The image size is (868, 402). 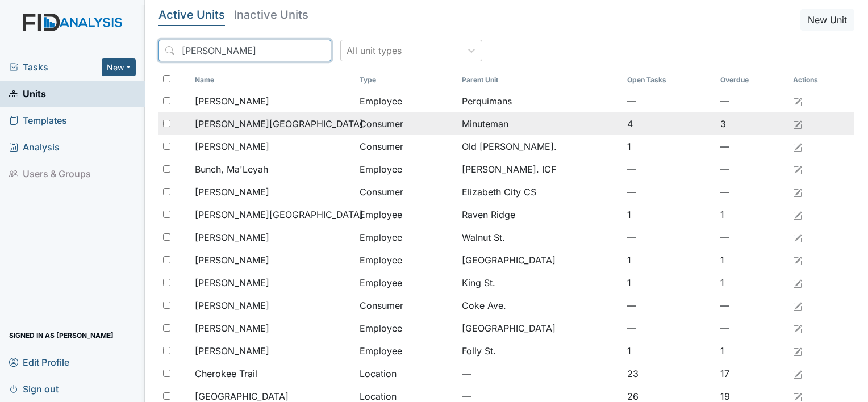 I want to click on h5: Inactive Units, so click(x=271, y=15).